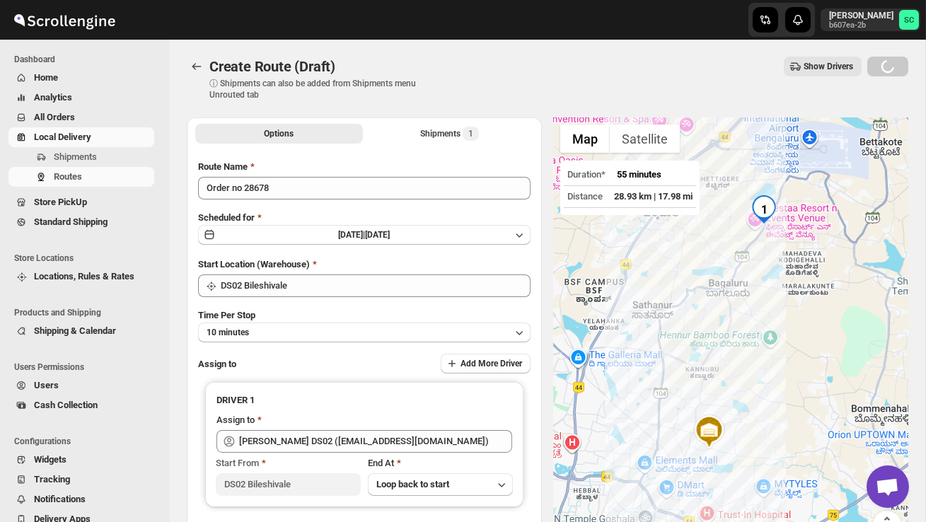 This screenshot has width=926, height=522. Describe the element at coordinates (81, 331) in the screenshot. I see `button: Shipping & Calendar` at that location.